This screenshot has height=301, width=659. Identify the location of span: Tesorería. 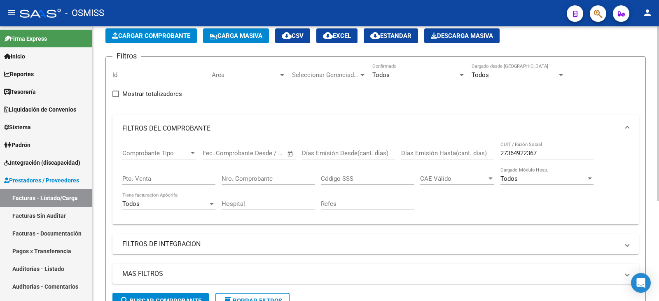
(20, 92).